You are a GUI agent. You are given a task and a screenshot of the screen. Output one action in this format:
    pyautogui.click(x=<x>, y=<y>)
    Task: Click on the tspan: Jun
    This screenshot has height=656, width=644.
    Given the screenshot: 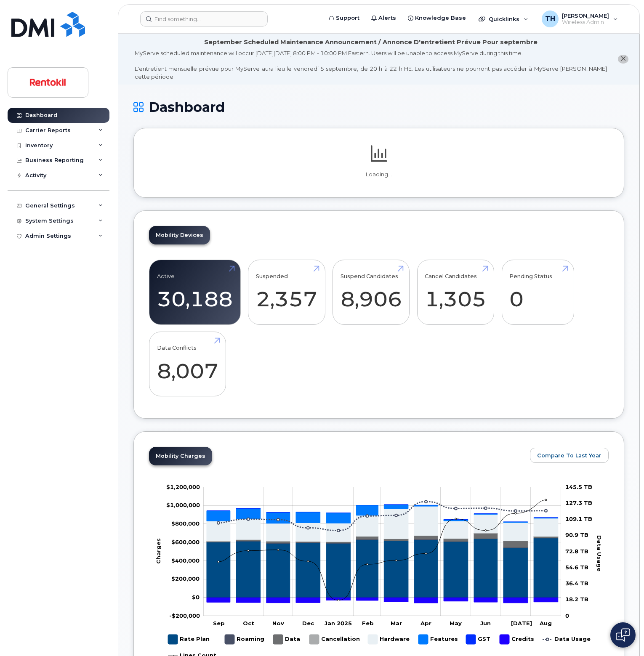 What is the action you would take?
    pyautogui.click(x=485, y=622)
    